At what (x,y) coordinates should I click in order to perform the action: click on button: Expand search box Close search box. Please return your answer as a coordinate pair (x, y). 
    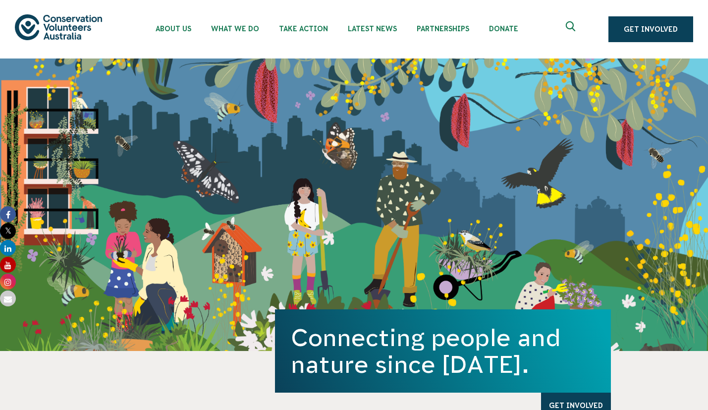
    Looking at the image, I should click on (572, 29).